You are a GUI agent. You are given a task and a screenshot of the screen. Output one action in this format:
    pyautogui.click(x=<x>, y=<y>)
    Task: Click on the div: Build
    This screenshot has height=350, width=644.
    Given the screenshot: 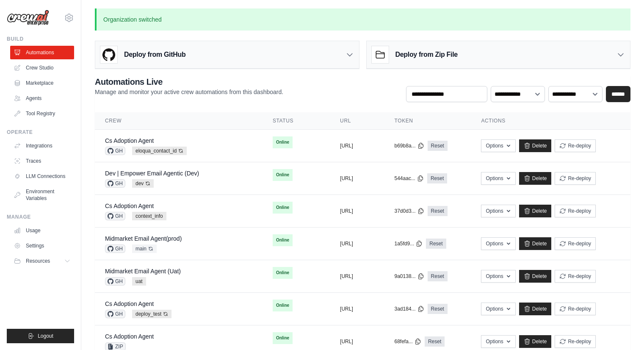 What is the action you would take?
    pyautogui.click(x=40, y=39)
    